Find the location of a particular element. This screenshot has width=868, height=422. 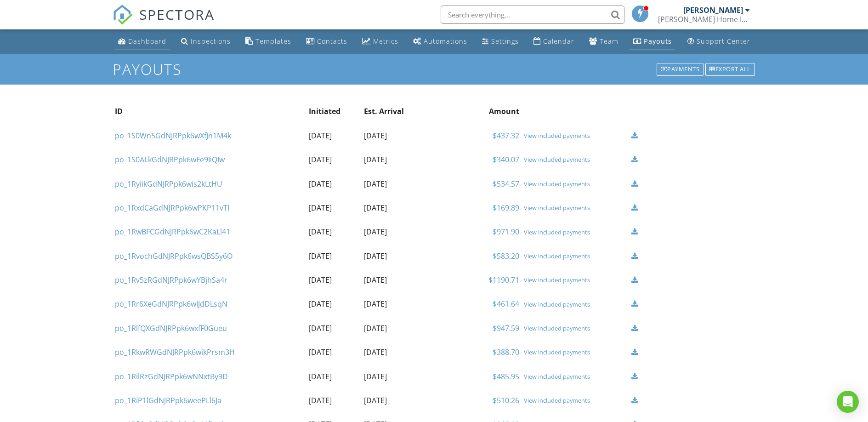

img: The Best Home Inspection Software - Spectora is located at coordinates (123, 15).